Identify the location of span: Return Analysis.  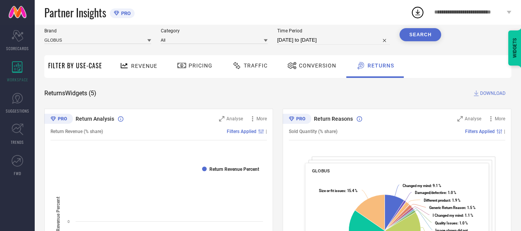
(95, 119).